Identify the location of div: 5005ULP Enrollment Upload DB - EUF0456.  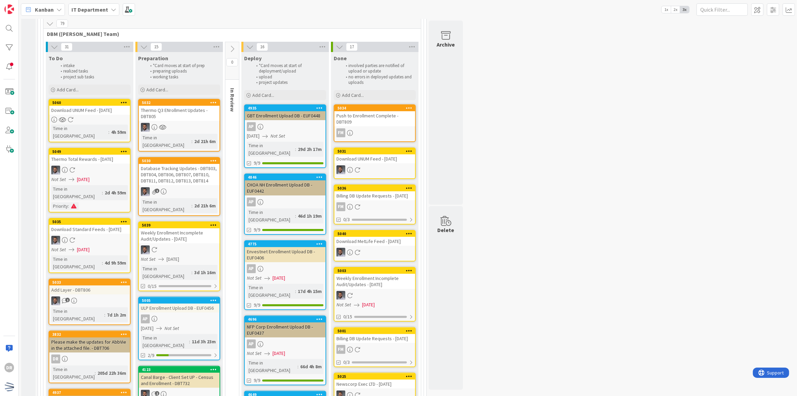
(179, 305).